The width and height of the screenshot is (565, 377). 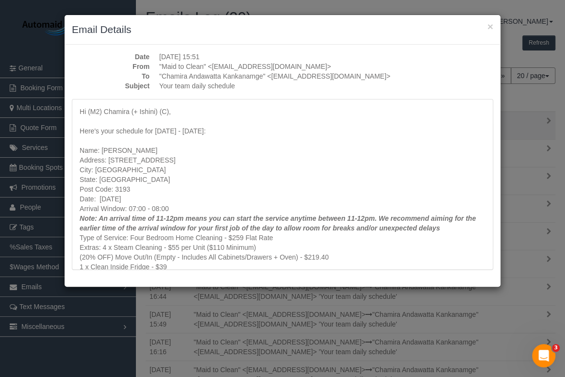 What do you see at coordinates (111, 76) in the screenshot?
I see `dt: To` at bounding box center [111, 76].